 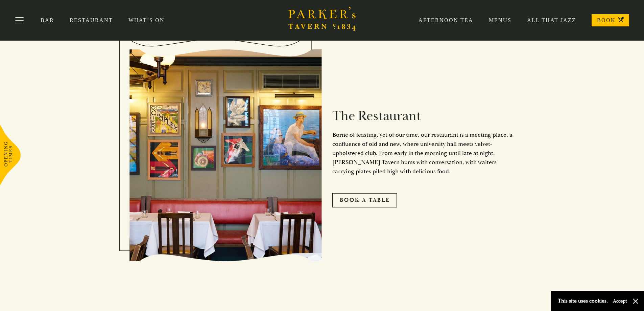 I want to click on button: Accept, so click(x=620, y=301).